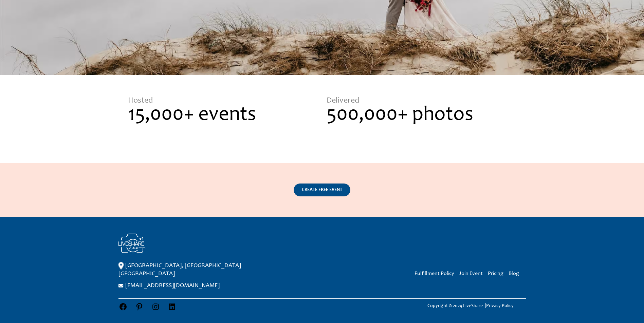 This screenshot has width=644, height=323. What do you see at coordinates (121, 266) in the screenshot?
I see `img: ico_location.png` at bounding box center [121, 266].